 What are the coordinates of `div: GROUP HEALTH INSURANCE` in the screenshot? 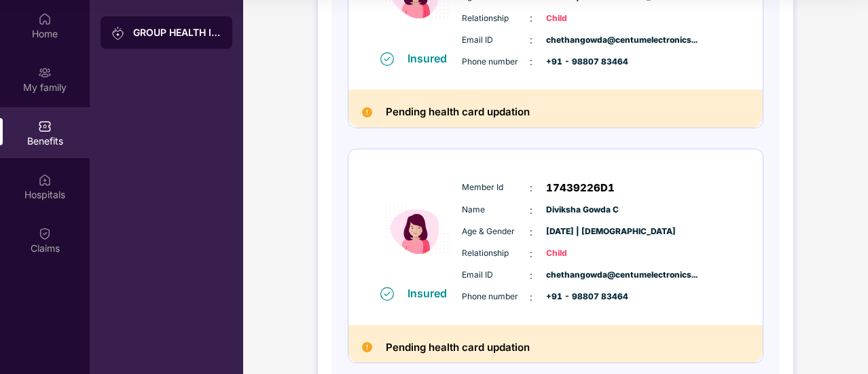 It's located at (178, 32).